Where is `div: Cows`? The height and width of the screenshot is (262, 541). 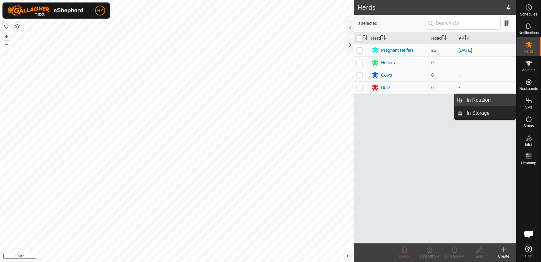 div: Cows is located at coordinates (387, 75).